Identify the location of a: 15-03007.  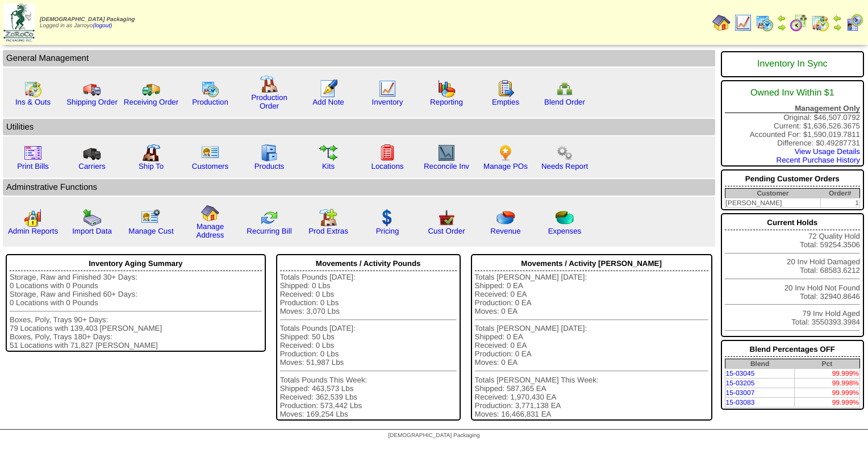
(740, 393).